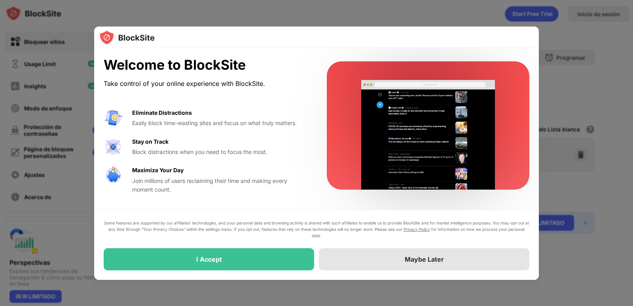  What do you see at coordinates (424, 259) in the screenshot?
I see `div: Maybe Later` at bounding box center [424, 259].